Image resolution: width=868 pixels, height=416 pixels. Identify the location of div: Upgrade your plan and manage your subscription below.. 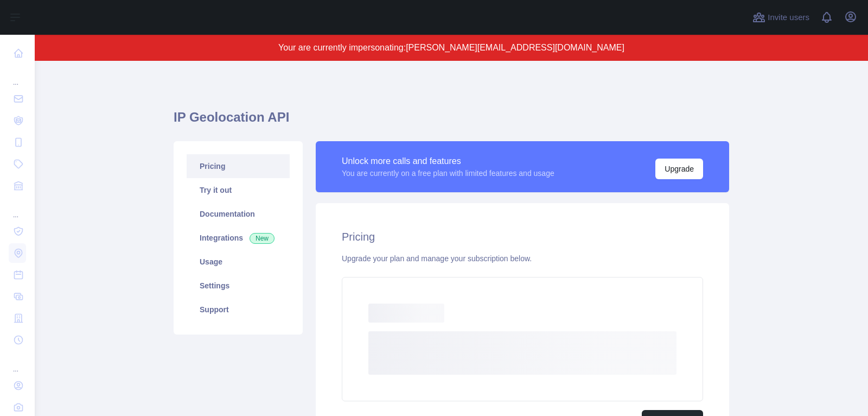
(522, 258).